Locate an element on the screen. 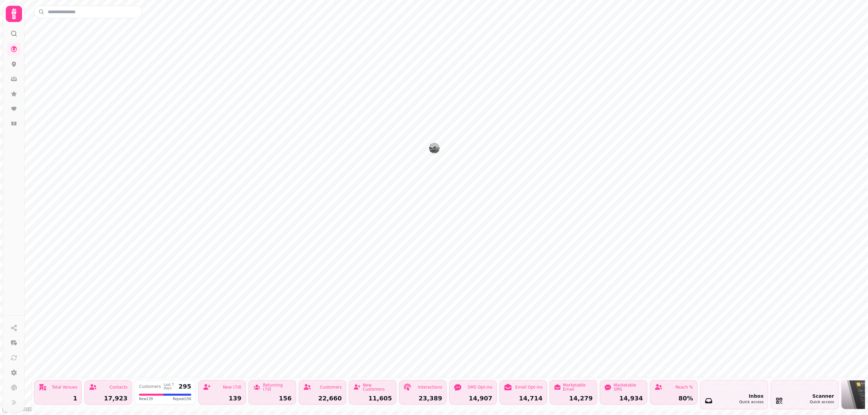 This screenshot has height=415, width=868. div: 23,389 is located at coordinates (423, 398).